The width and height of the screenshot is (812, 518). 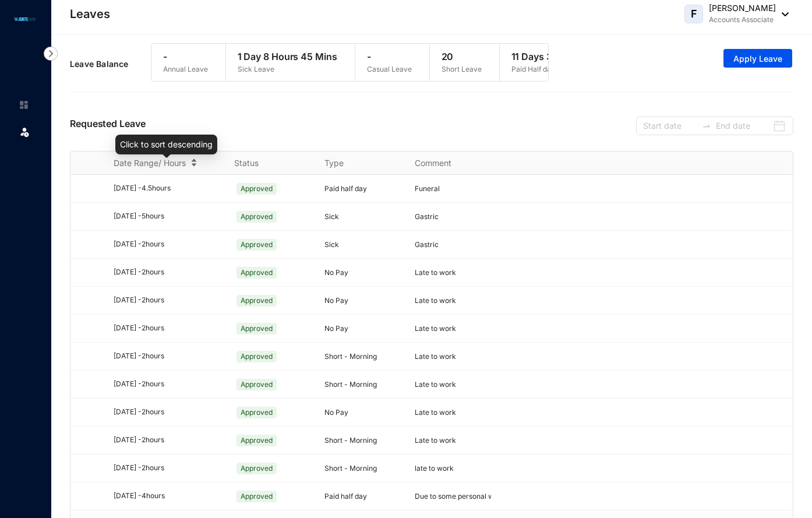 I want to click on span: Funeral, so click(x=427, y=188).